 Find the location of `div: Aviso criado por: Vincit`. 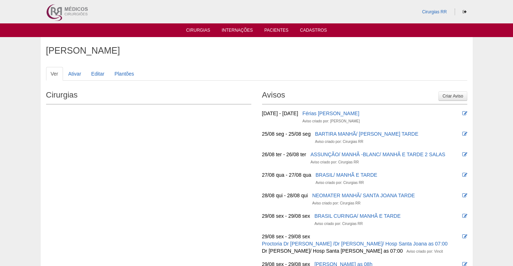

div: Aviso criado por: Vincit is located at coordinates (424, 251).